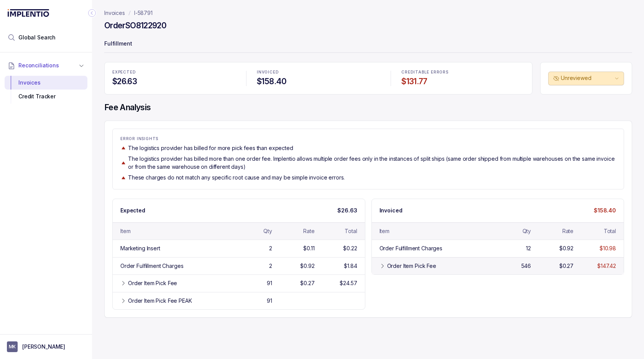 This screenshot has width=644, height=359. Describe the element at coordinates (114, 13) in the screenshot. I see `p: Invoices` at that location.